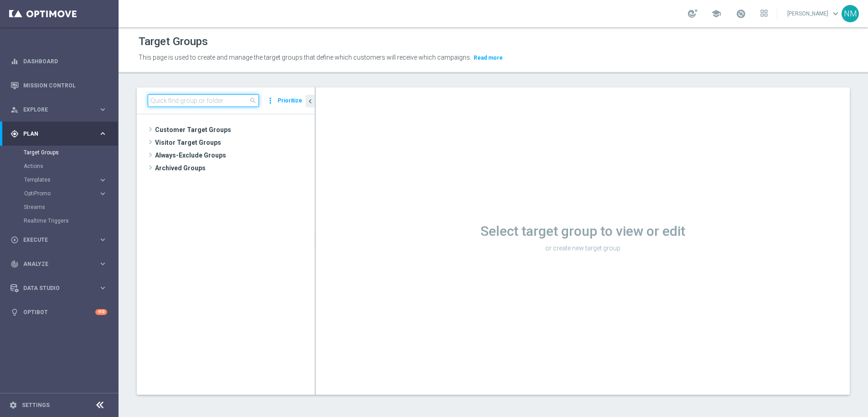  What do you see at coordinates (488, 58) in the screenshot?
I see `button: Read more` at bounding box center [488, 58].